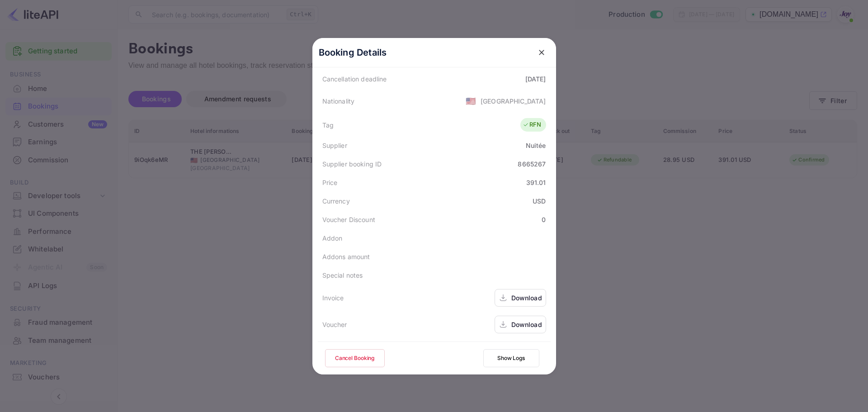 This screenshot has height=412, width=868. What do you see at coordinates (543, 219) in the screenshot?
I see `div: 0` at bounding box center [543, 219].